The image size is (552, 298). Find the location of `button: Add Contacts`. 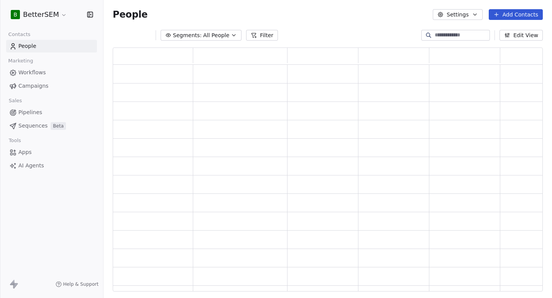

button: Add Contacts is located at coordinates (515, 15).